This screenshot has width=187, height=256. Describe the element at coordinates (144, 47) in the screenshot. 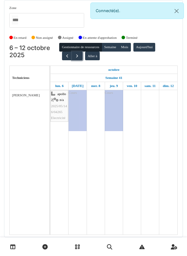

I see `button: Aujourd'hui` at that location.